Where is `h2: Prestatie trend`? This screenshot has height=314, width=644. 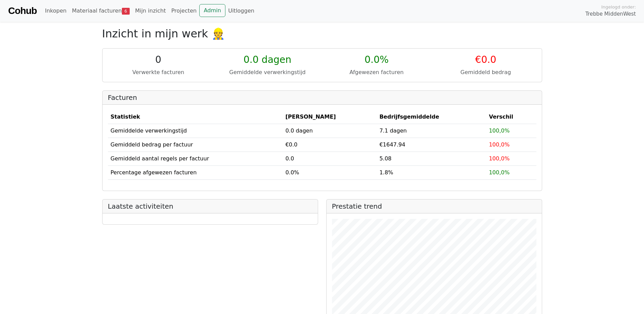
h2: Prestatie trend is located at coordinates (434, 206).